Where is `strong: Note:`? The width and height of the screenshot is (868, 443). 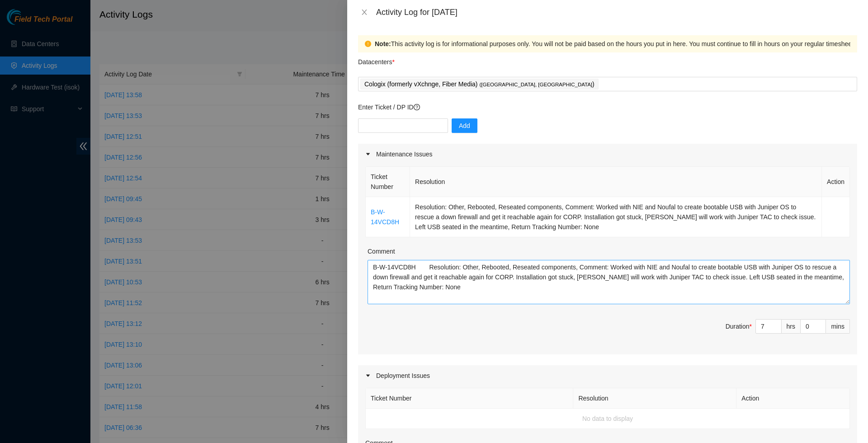
strong: Note: is located at coordinates (383, 44).